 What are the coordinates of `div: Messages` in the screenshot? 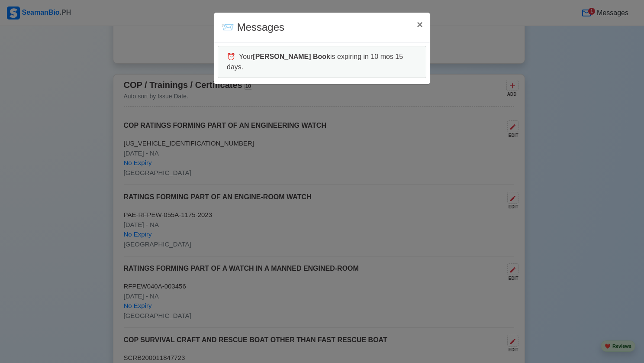 It's located at (253, 27).